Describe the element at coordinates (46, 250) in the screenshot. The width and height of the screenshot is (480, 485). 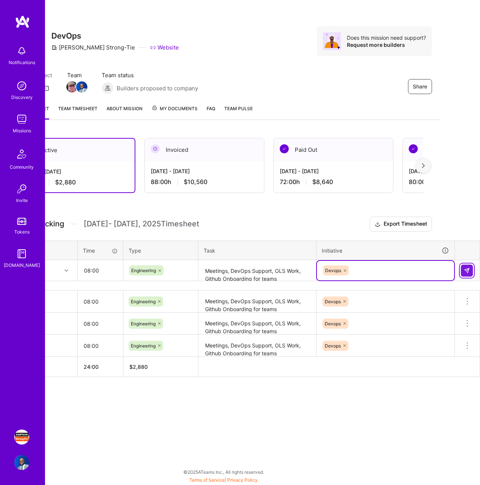
I see `th: Date` at that location.